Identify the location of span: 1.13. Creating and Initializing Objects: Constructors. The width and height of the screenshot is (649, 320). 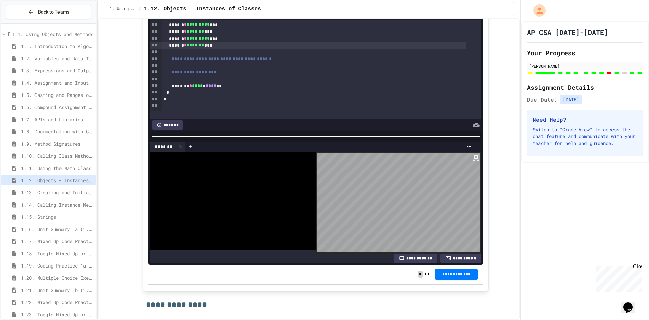
(57, 192).